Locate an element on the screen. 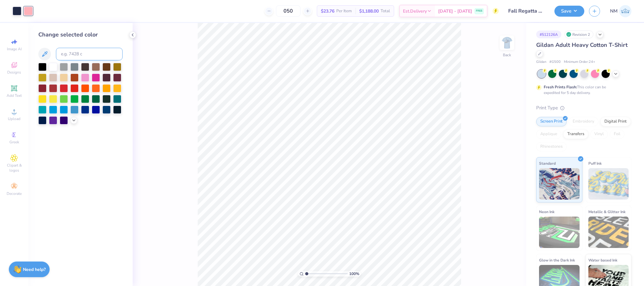 This screenshot has height=286, width=644. span: Est. Delivery is located at coordinates (415, 11).